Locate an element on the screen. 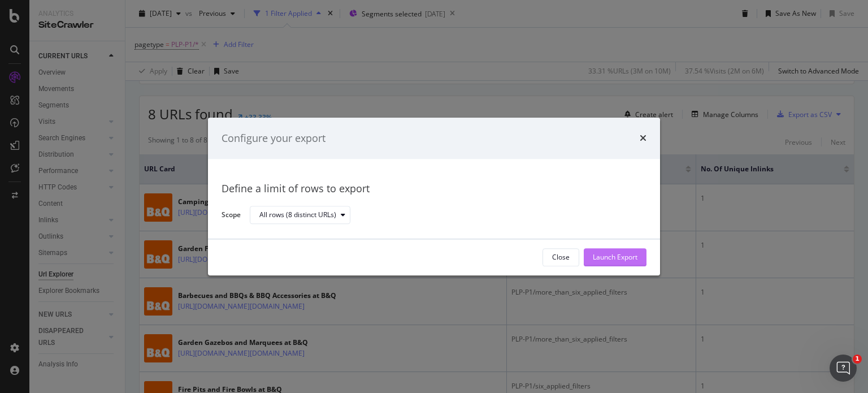 This screenshot has width=868, height=393. span: 1 is located at coordinates (857, 358).